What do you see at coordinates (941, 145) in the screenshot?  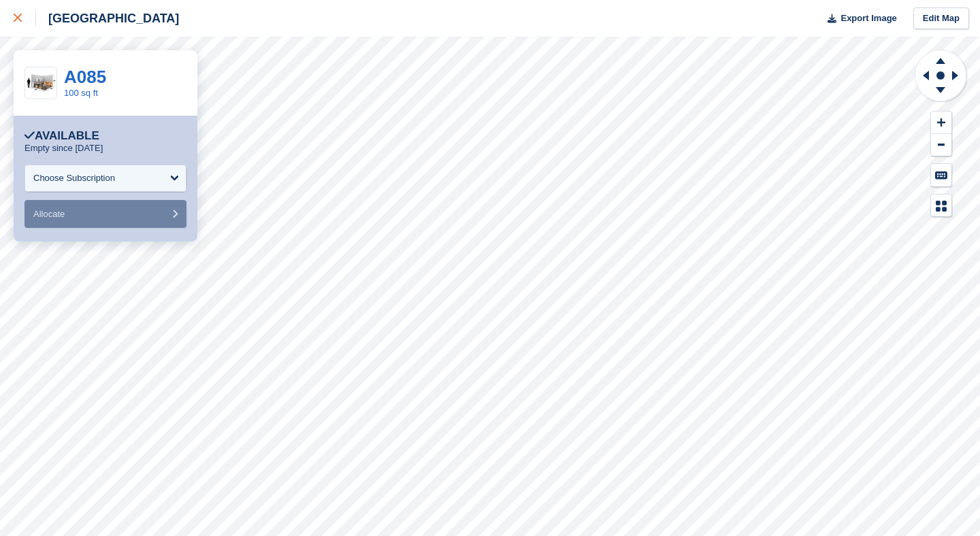 I see `button: Zoom Out` at bounding box center [941, 145].